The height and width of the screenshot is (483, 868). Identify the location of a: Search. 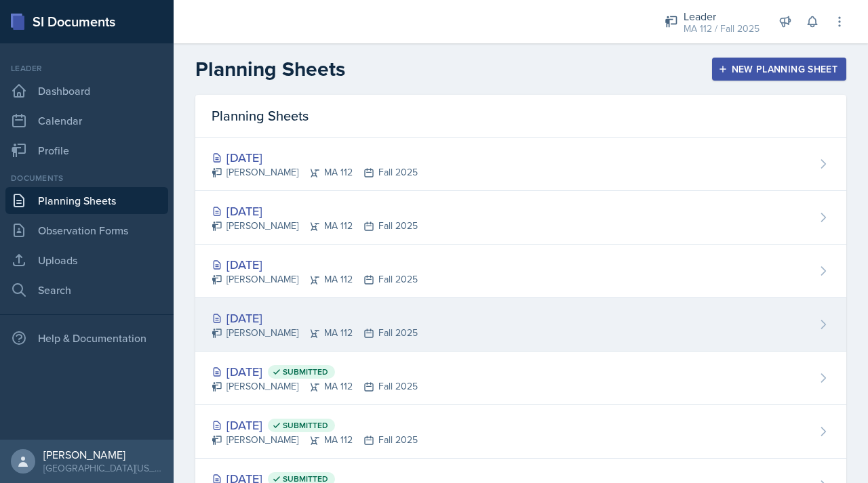
(87, 290).